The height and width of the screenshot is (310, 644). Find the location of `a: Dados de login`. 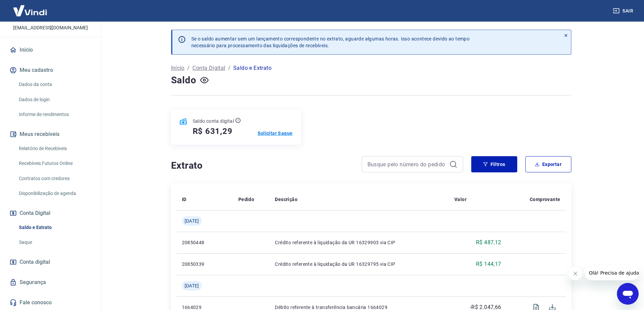

a: Dados de login is located at coordinates (55, 100).